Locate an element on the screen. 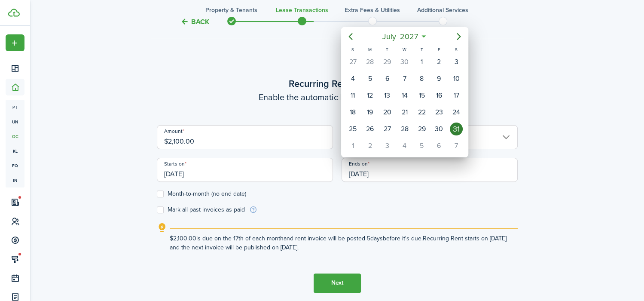  div: Tuesday, July 27, 2027 is located at coordinates (387, 129).